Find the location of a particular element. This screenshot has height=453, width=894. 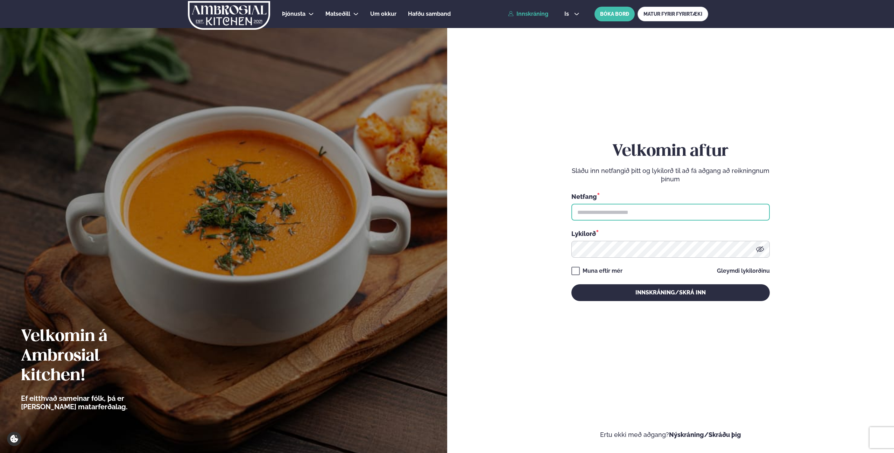

span: Um okkur is located at coordinates (383, 14).